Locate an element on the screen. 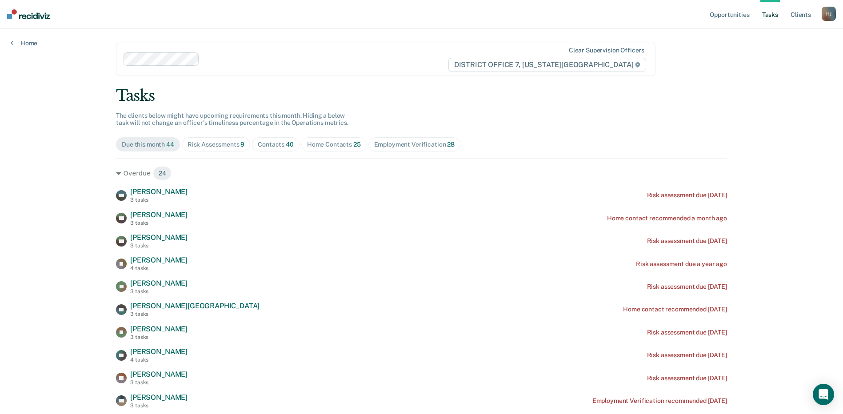  a: Home is located at coordinates (24, 43).